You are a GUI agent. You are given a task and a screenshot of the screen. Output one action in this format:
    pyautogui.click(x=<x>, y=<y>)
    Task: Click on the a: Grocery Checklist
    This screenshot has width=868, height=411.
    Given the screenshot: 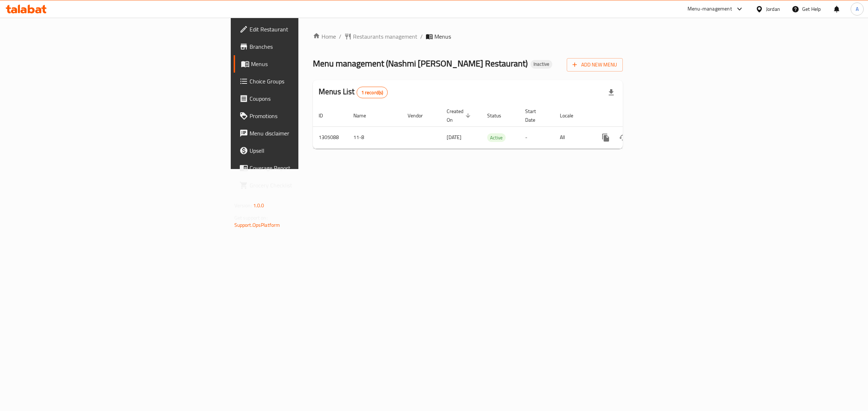 What is the action you would take?
    pyautogui.click(x=305, y=186)
    